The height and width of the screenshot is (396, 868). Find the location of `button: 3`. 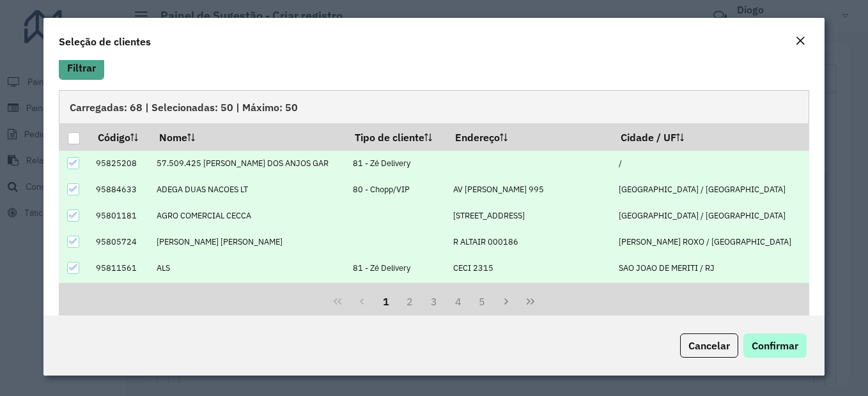

button: 3 is located at coordinates (434, 301).